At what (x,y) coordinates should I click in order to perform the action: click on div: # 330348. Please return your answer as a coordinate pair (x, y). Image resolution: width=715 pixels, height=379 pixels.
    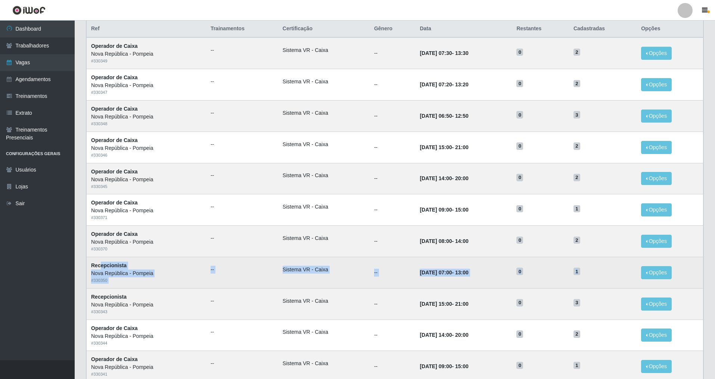
    Looking at the image, I should click on (146, 124).